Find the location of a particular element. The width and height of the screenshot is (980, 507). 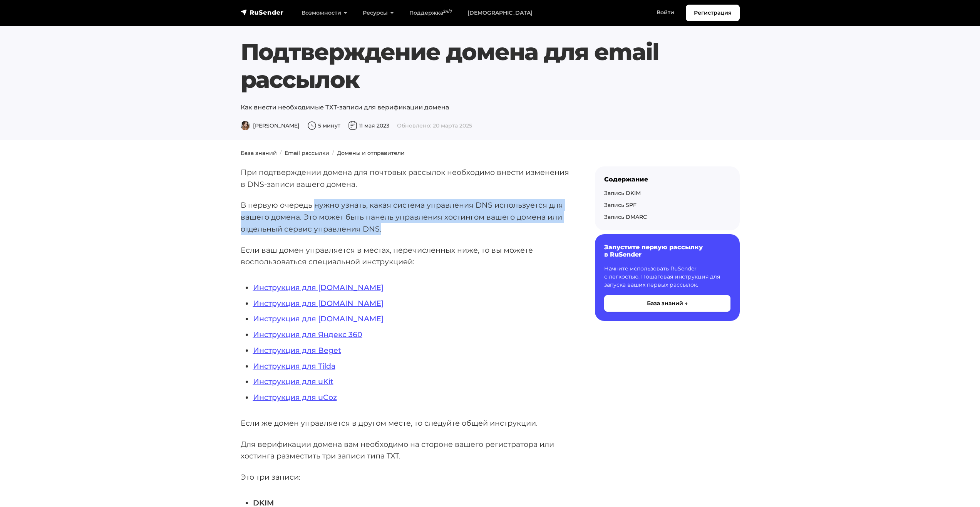

a: Инструкция для uCoz is located at coordinates (295, 397).